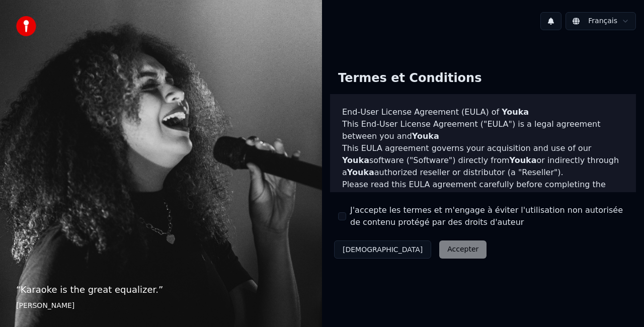 The image size is (644, 327). I want to click on p: This End-User License Agreement ("EULA") is a legal agreement between you and, so click(483, 130).